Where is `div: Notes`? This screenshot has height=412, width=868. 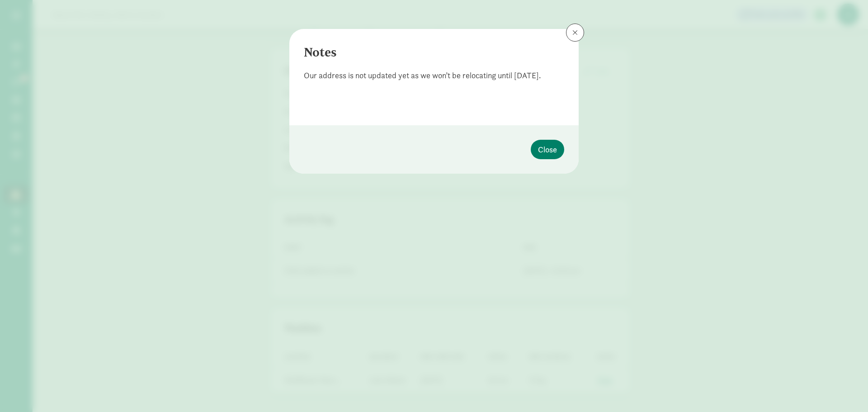
div: Notes is located at coordinates (434, 52).